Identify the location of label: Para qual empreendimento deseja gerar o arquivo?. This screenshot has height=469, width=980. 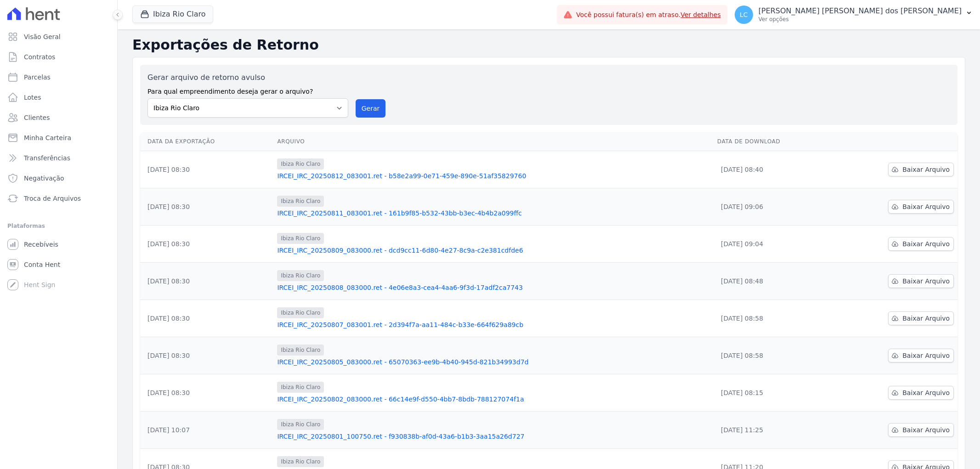
(247, 89).